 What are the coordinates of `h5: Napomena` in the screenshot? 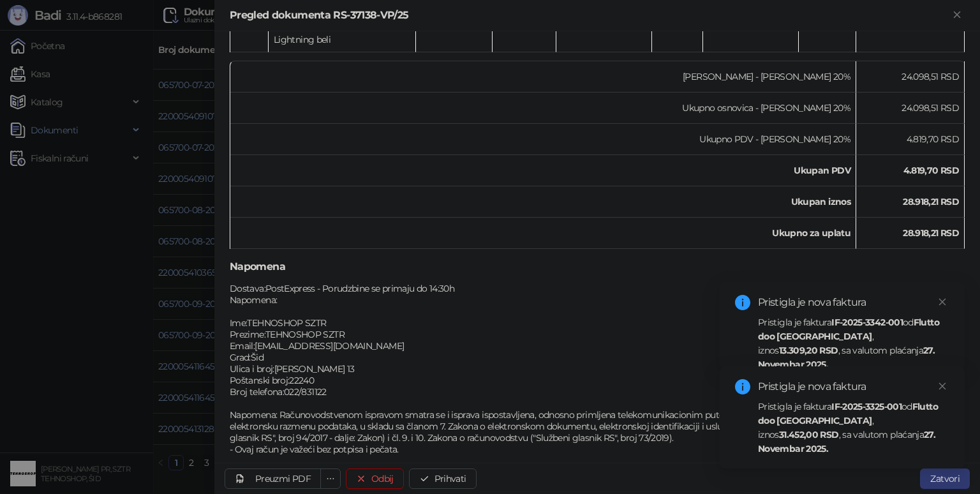 It's located at (597, 267).